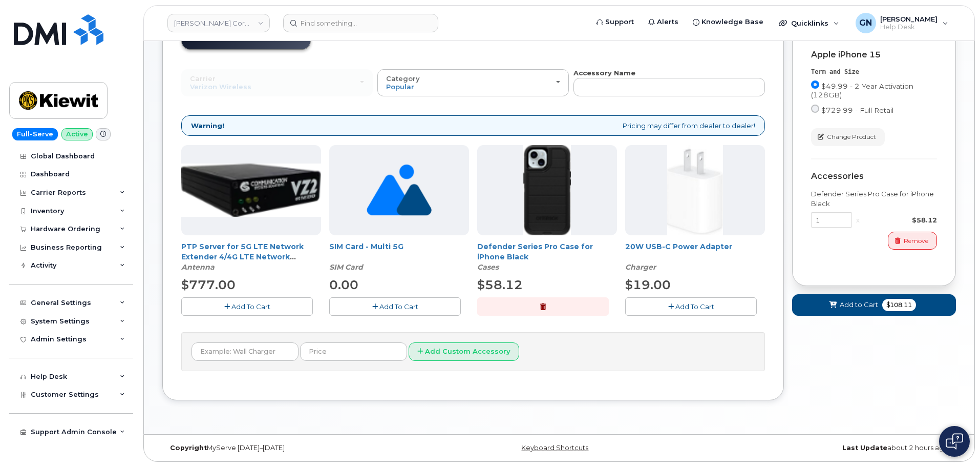 The image size is (980, 467). I want to click on span: $108.11, so click(899, 305).